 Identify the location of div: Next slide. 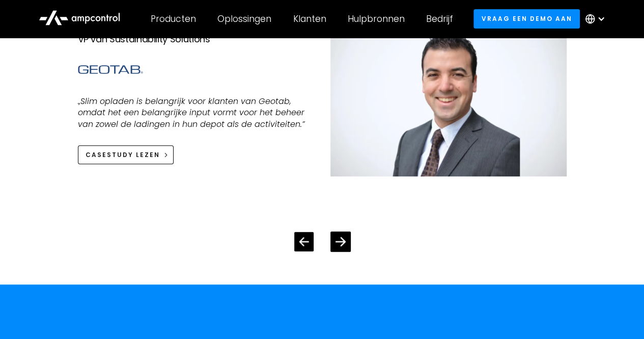
(341, 242).